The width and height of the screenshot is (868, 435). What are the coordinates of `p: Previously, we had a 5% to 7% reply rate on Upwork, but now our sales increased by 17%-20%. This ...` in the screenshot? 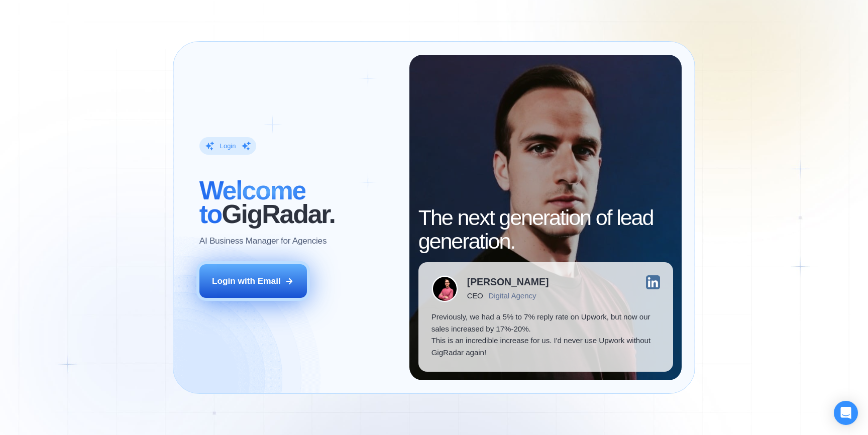 It's located at (546, 335).